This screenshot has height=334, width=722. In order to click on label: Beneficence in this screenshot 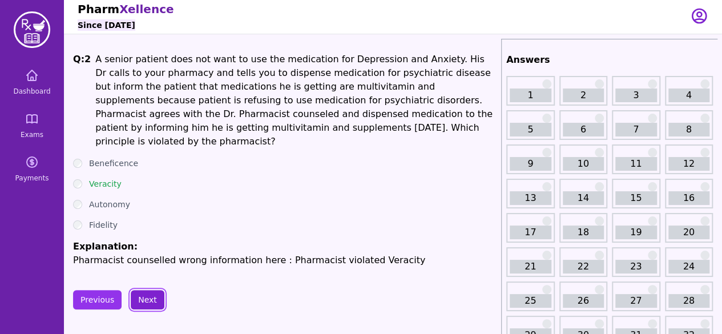, I will do `click(114, 163)`.